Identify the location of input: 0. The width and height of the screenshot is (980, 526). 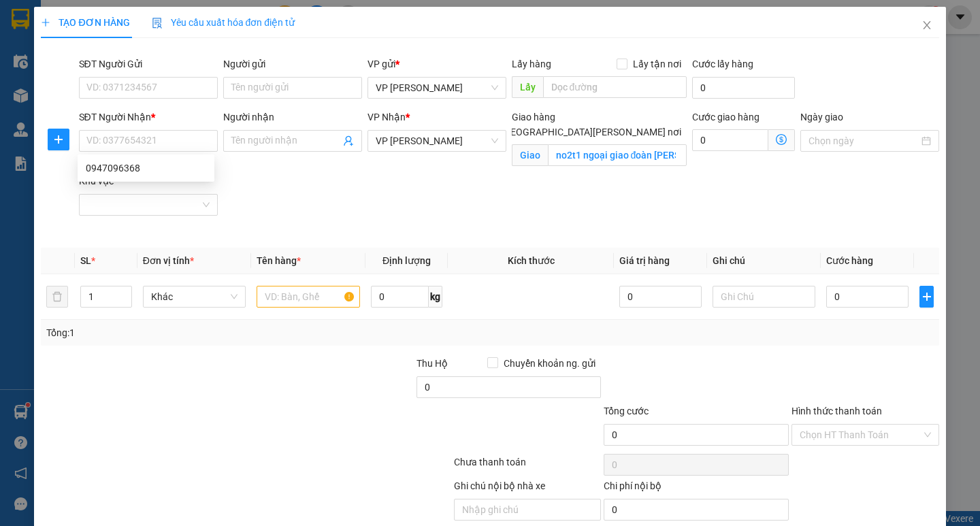
(661, 297).